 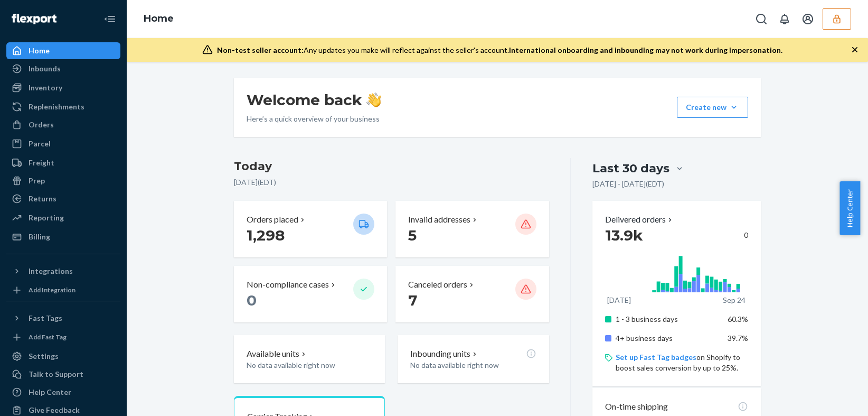 What do you see at coordinates (273, 353) in the screenshot?
I see `p: Available units` at bounding box center [273, 353].